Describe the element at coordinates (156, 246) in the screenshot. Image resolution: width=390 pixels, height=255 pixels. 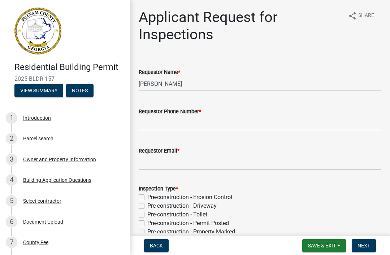
I see `span: Back` at that location.